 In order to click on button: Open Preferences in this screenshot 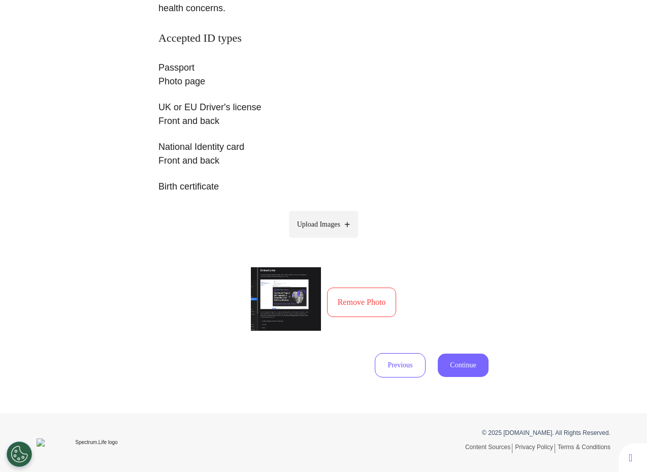, I will do `click(19, 454)`.